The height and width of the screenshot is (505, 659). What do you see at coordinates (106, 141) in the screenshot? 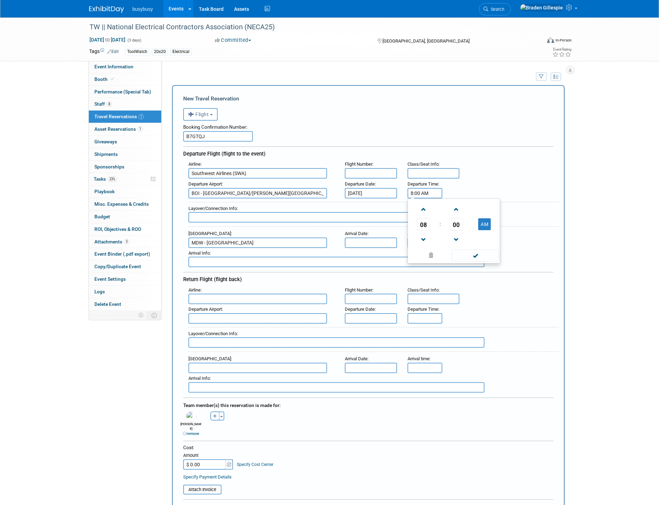
I see `span: Giveaways` at bounding box center [106, 141].